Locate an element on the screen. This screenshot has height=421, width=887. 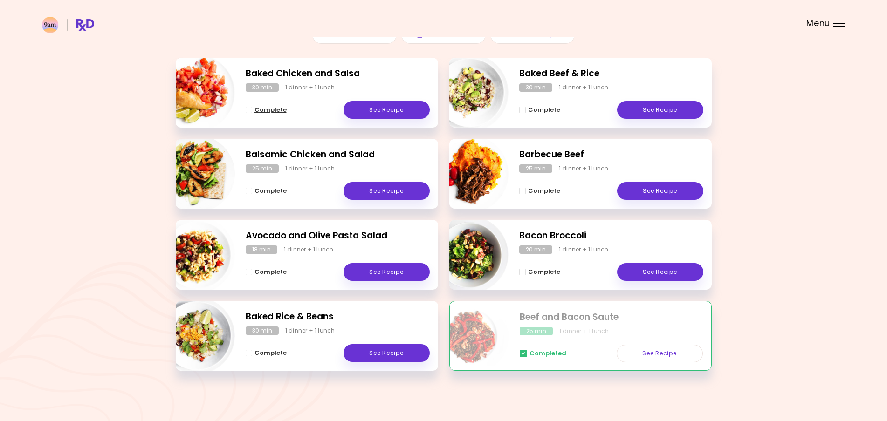
h2: Baked Rice & Beans is located at coordinates (337, 317).